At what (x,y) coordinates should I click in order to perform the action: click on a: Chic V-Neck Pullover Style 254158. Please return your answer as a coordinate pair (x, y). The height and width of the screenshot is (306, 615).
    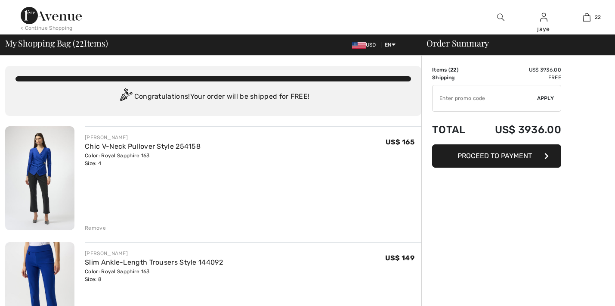
    Looking at the image, I should click on (142, 146).